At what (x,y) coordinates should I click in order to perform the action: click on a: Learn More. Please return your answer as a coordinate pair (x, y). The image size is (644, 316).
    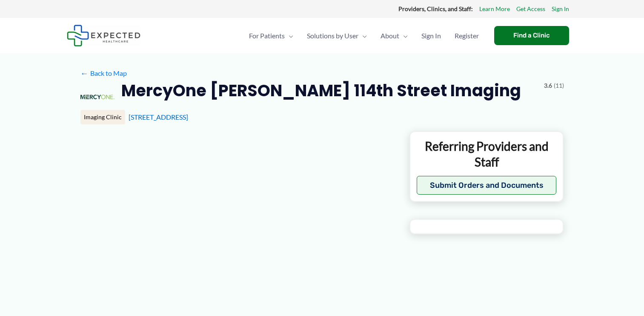
    Looking at the image, I should click on (495, 9).